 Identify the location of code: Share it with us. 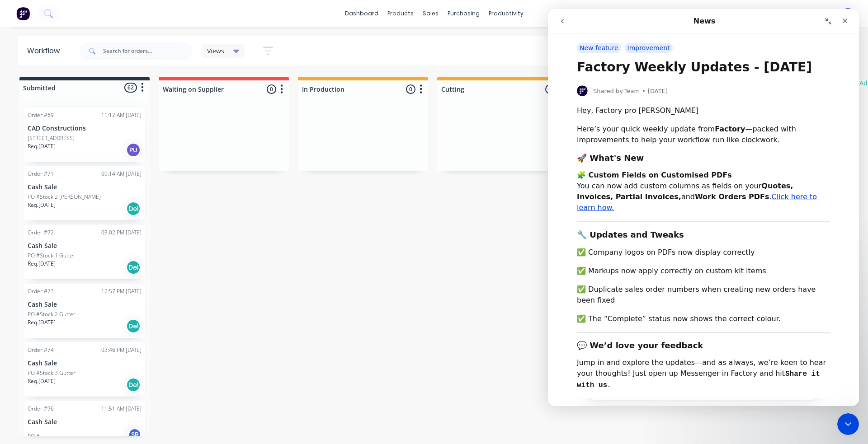
(151, 370).